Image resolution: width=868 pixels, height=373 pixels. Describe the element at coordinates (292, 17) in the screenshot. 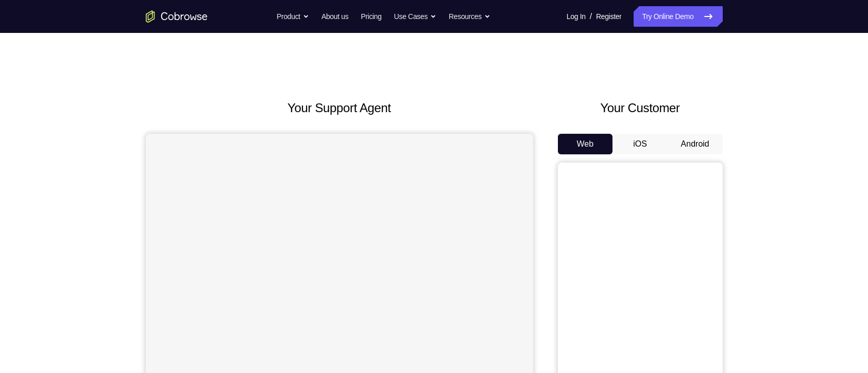

I see `button: Product` at that location.